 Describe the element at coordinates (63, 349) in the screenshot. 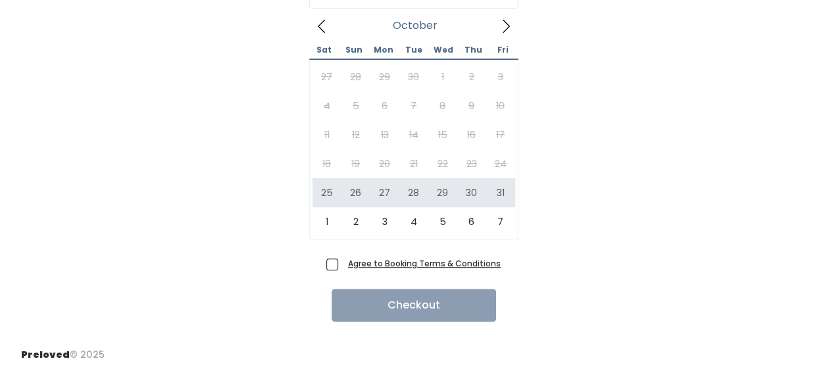

I see `div: © 2025` at that location.